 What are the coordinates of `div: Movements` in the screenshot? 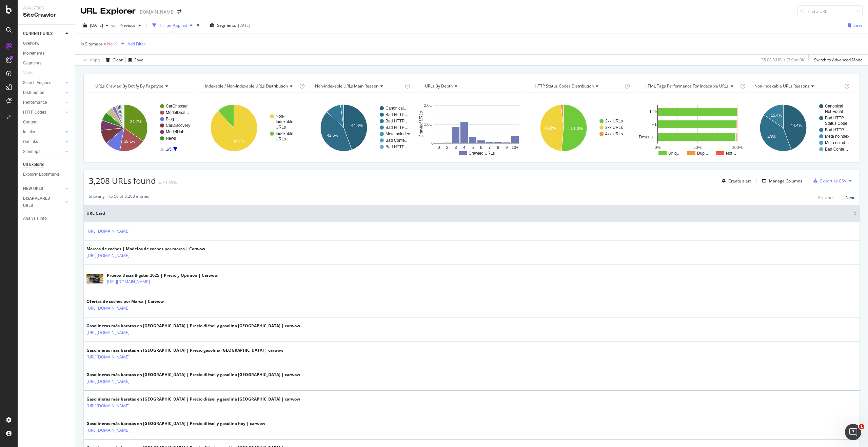 It's located at (34, 53).